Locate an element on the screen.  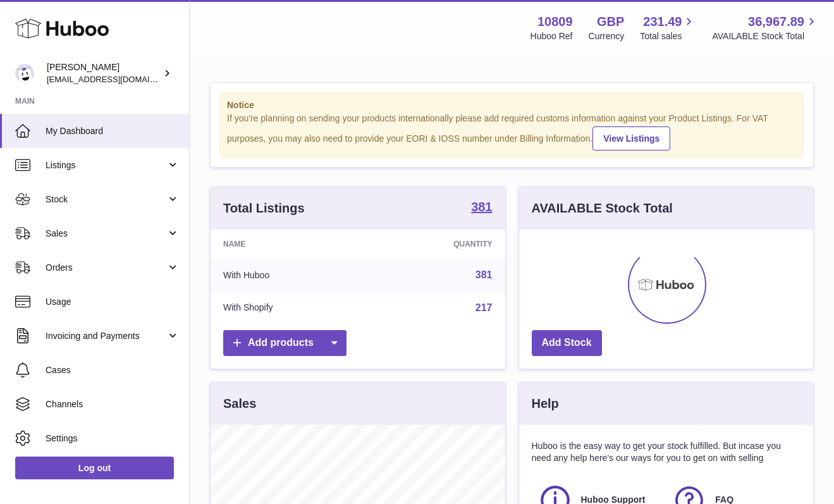
div: Huboo Ref is located at coordinates (551, 36).